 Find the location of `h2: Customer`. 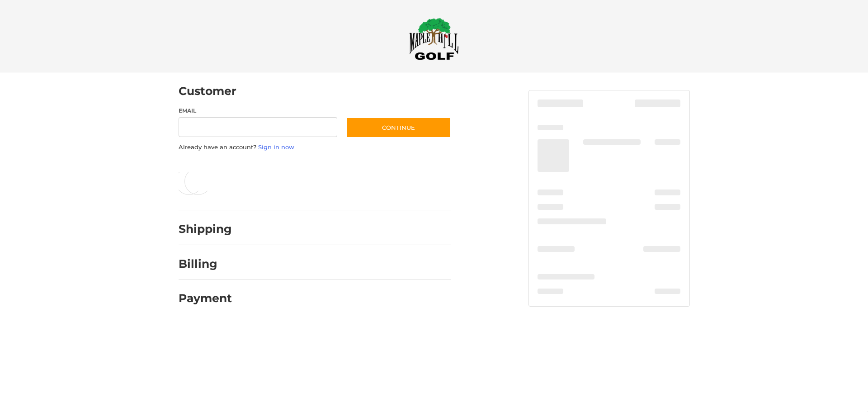

h2: Customer is located at coordinates (207, 91).